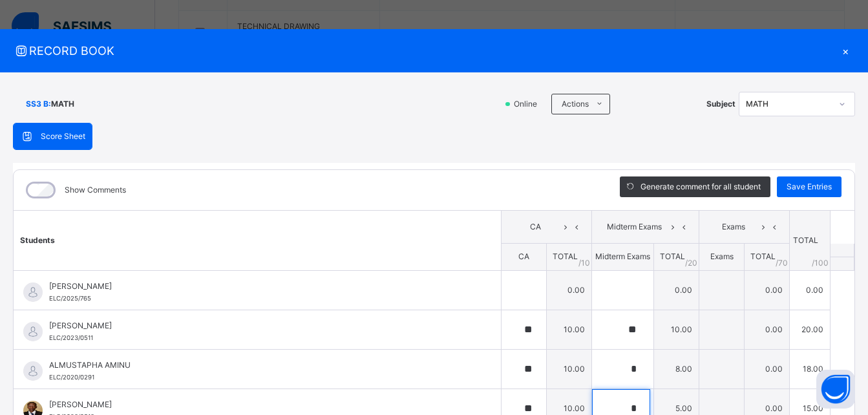  What do you see at coordinates (835, 389) in the screenshot?
I see `button: Open asap` at bounding box center [835, 389].